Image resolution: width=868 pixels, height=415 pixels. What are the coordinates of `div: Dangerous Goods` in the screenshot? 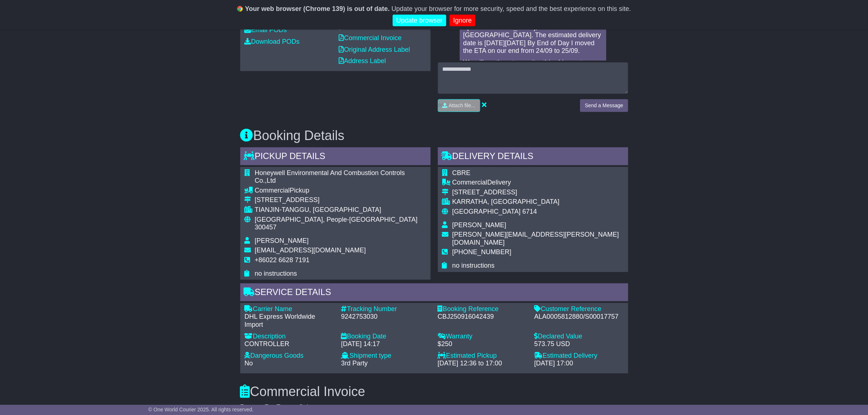 It's located at (289, 356).